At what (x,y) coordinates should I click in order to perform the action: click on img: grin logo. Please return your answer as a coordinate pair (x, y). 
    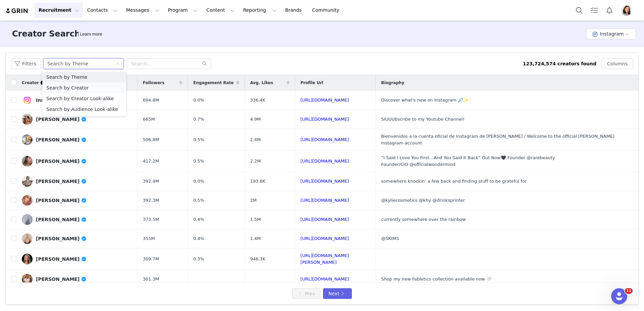
    Looking at the image, I should click on (17, 11).